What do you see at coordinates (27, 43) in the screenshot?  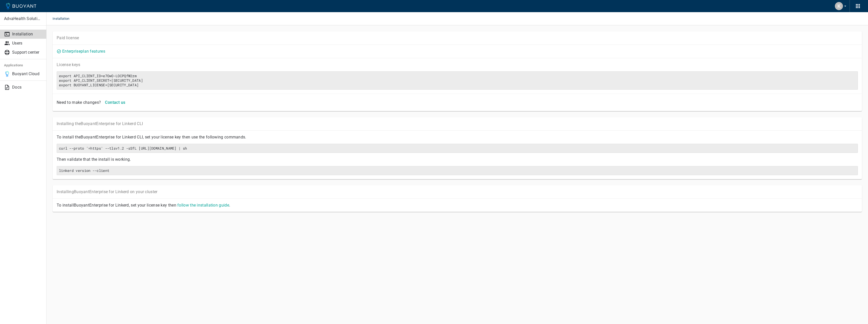 I see `p: Users` at bounding box center [27, 43].